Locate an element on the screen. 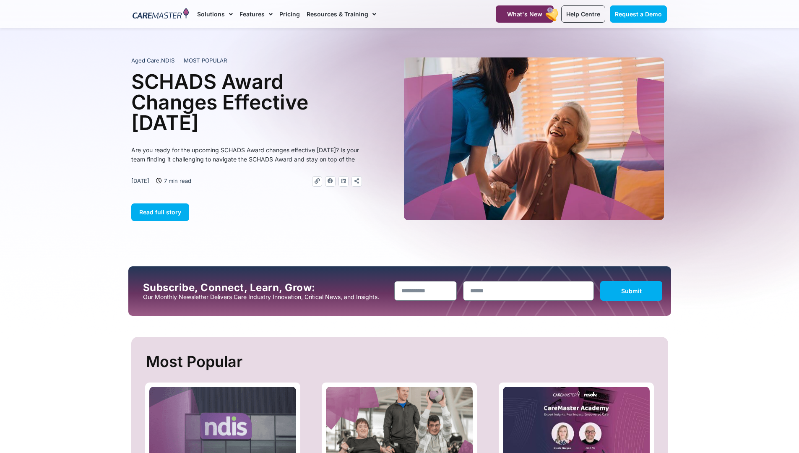  img: A heartwarming moment where a support worker in a blue uniform, with a stethoscope draped over he... is located at coordinates (534, 139).